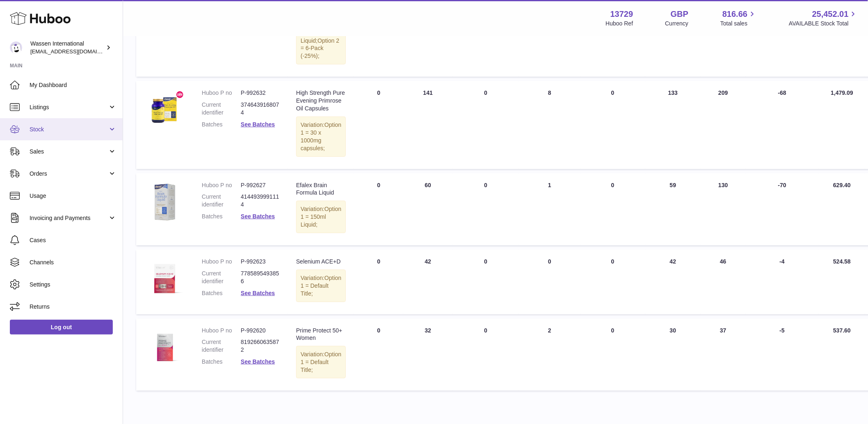 The width and height of the screenshot is (868, 424). I want to click on td: 209, so click(724, 125).